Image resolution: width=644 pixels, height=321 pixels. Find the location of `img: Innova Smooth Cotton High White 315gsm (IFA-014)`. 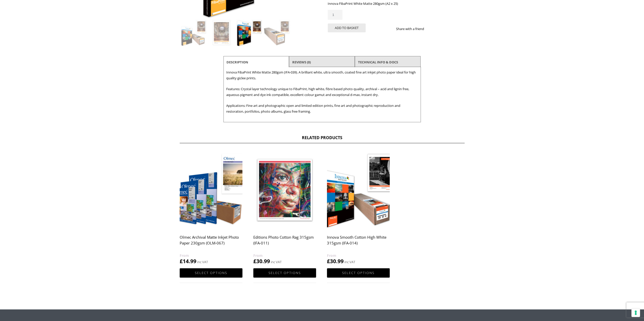

img: Innova Smooth Cotton High White 315gsm (IFA-014) is located at coordinates (358, 190).